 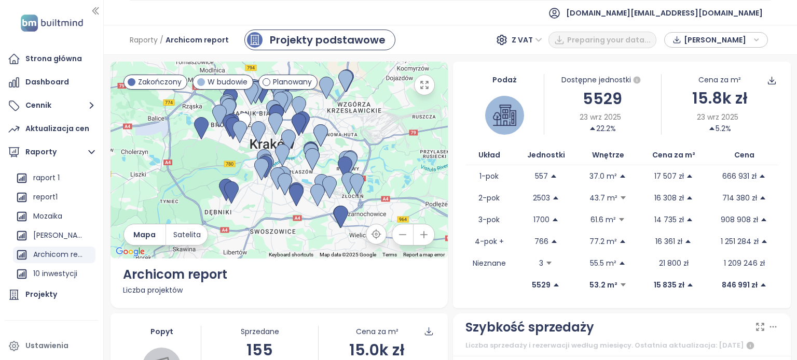 I want to click on div: 5.2%, so click(x=719, y=129).